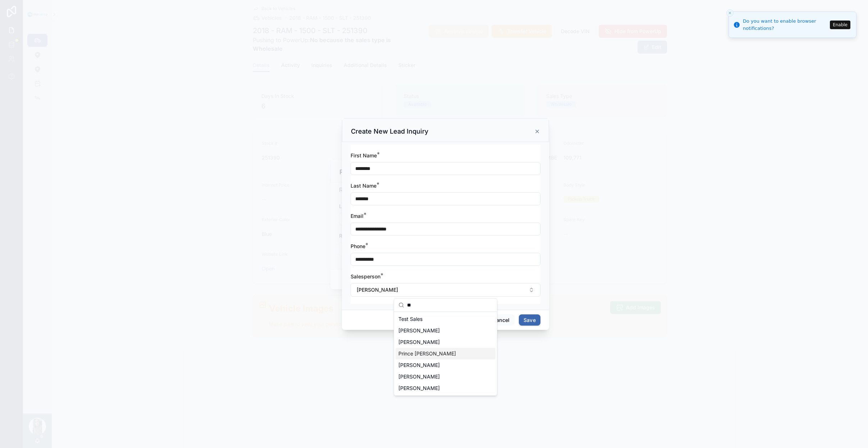 The image size is (868, 448). I want to click on span: Last Name, so click(364, 186).